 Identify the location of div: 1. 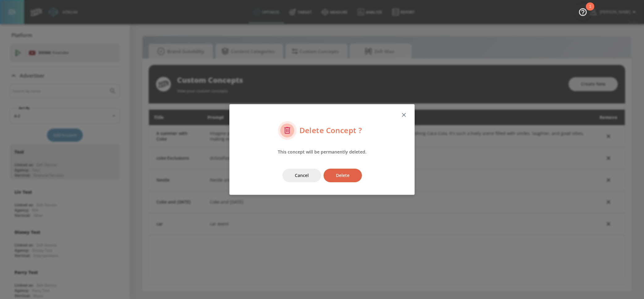
(589, 11).